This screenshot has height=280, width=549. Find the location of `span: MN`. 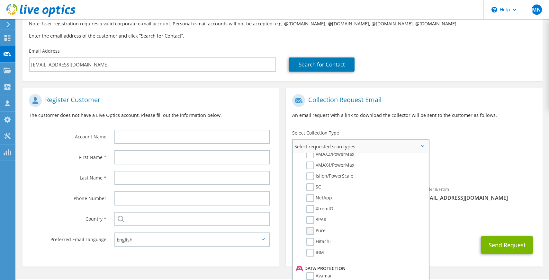

span: MN is located at coordinates (537, 10).